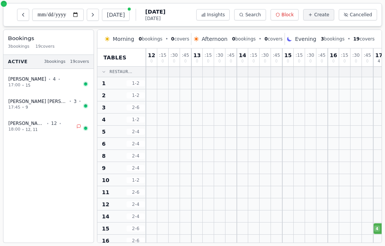 The image size is (385, 246). I want to click on span: Tables, so click(115, 58).